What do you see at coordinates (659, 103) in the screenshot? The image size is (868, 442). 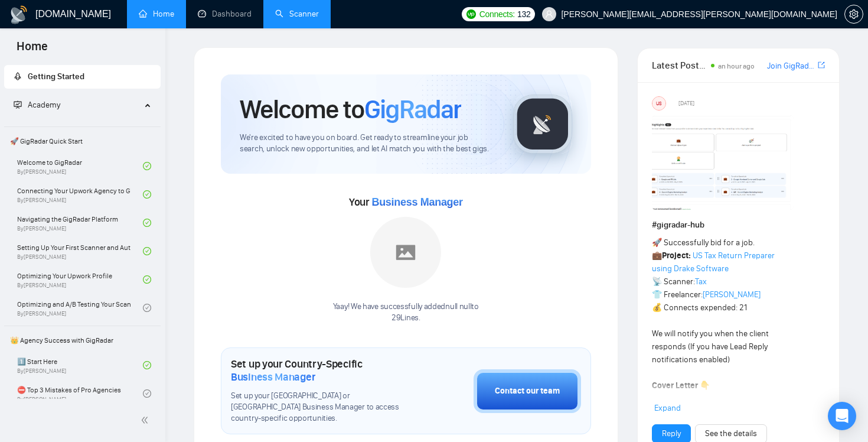 I see `div: US` at bounding box center [659, 103].